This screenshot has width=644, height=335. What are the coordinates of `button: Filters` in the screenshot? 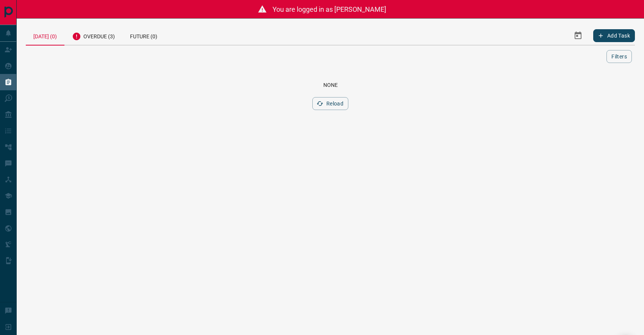 It's located at (619, 56).